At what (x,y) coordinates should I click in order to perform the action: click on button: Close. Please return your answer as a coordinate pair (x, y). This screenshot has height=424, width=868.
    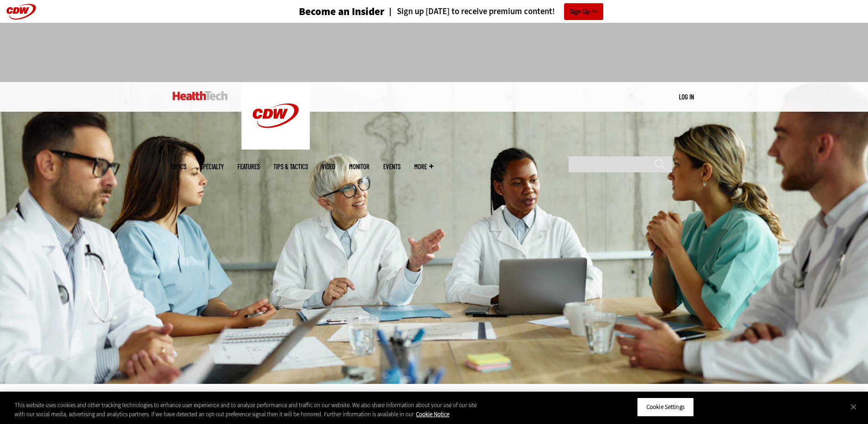
    Looking at the image, I should click on (854, 407).